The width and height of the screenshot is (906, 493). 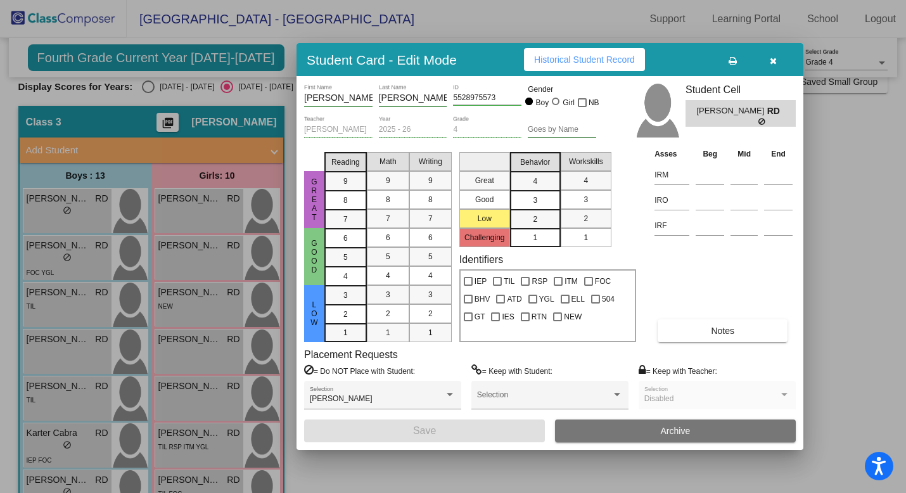 What do you see at coordinates (413, 130) in the screenshot?
I see `input: year` at bounding box center [413, 130].